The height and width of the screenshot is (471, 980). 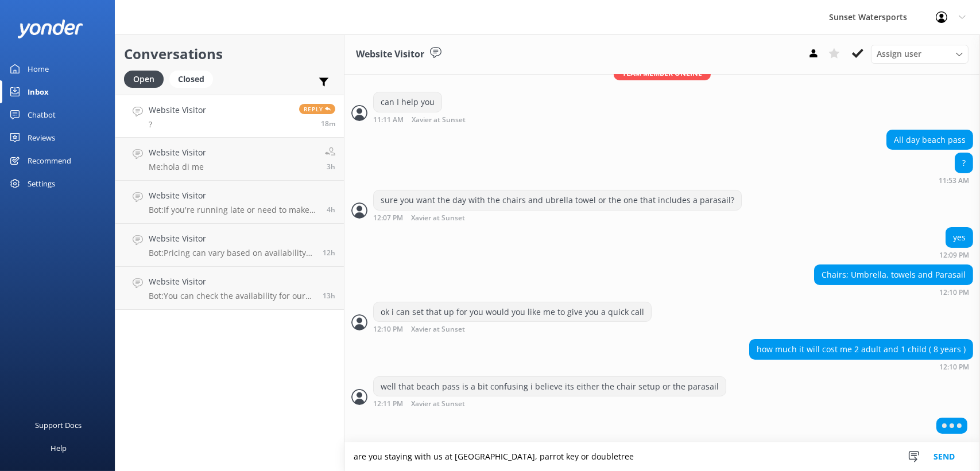 What do you see at coordinates (549, 387) in the screenshot?
I see `div: well that beach pass is a bit confusing i believe its either the chair setup or the parasail` at bounding box center [549, 387].